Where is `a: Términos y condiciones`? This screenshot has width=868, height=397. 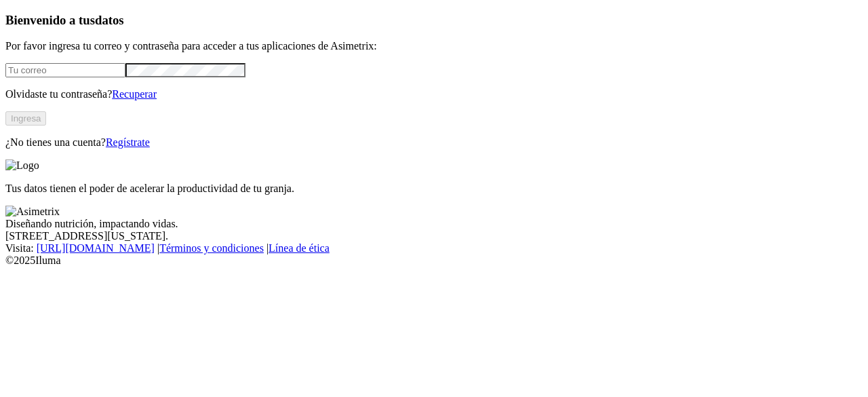 a: Términos y condiciones is located at coordinates (212, 248).